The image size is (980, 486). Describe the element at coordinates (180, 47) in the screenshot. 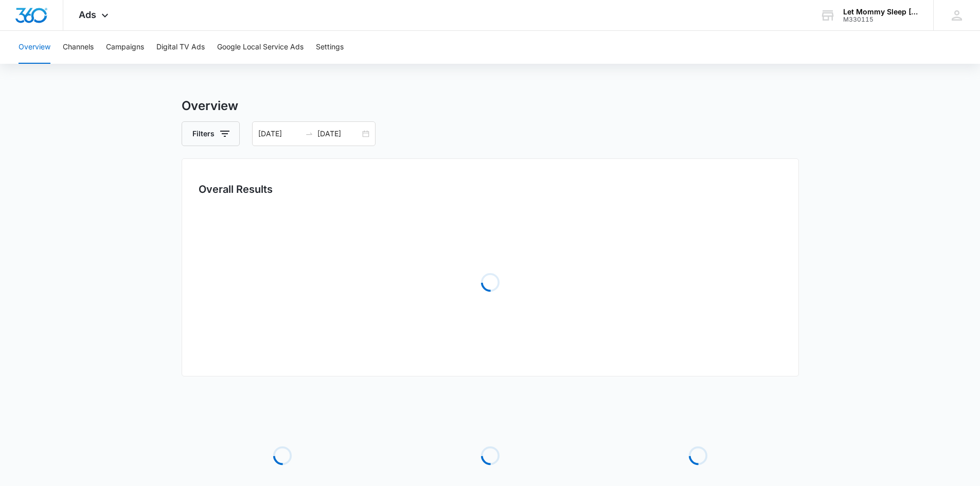

I see `button: Digital TV Ads` at that location.